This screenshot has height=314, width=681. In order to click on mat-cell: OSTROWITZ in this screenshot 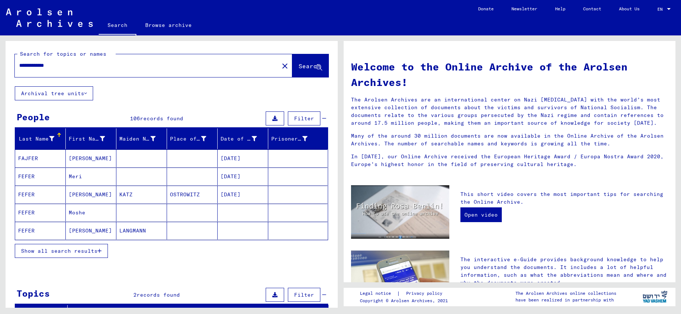, I will do `click(192, 195)`.